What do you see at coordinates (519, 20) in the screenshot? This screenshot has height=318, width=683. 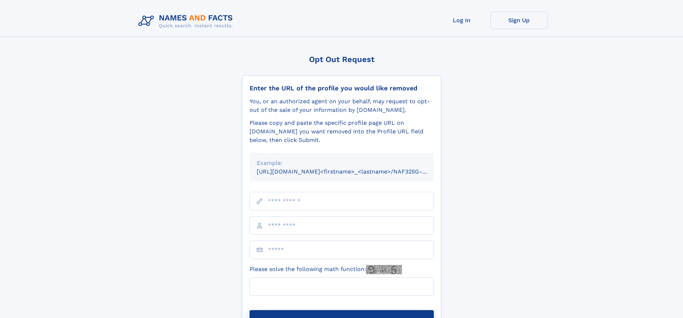 I see `a: Sign Up` at bounding box center [519, 20].